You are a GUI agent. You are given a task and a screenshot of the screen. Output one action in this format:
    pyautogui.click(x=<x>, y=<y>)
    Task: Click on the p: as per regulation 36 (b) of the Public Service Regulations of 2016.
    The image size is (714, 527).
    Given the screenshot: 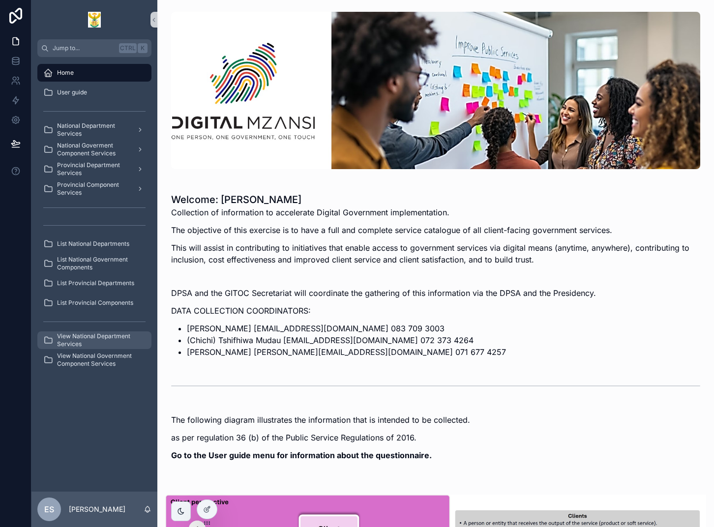 What is the action you would take?
    pyautogui.click(x=436, y=438)
    